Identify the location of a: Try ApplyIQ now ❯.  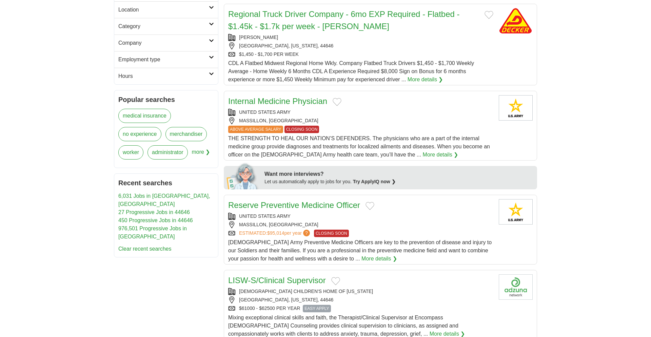
(374, 182).